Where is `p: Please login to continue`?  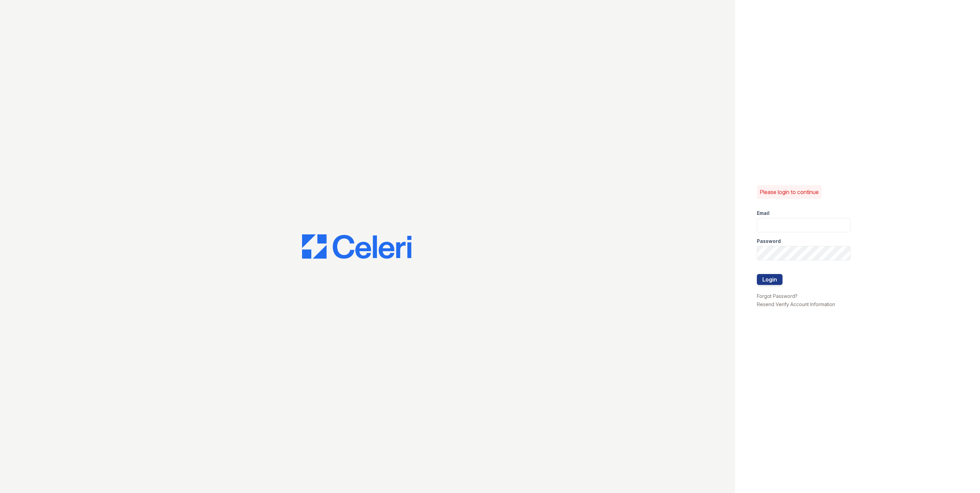 p: Please login to continue is located at coordinates (789, 192).